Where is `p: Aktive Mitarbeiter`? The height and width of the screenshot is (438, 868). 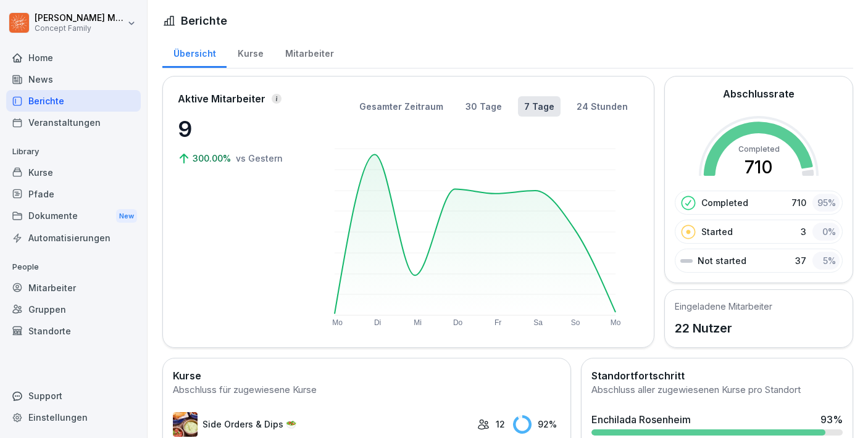
p: Aktive Mitarbeiter is located at coordinates (221, 99).